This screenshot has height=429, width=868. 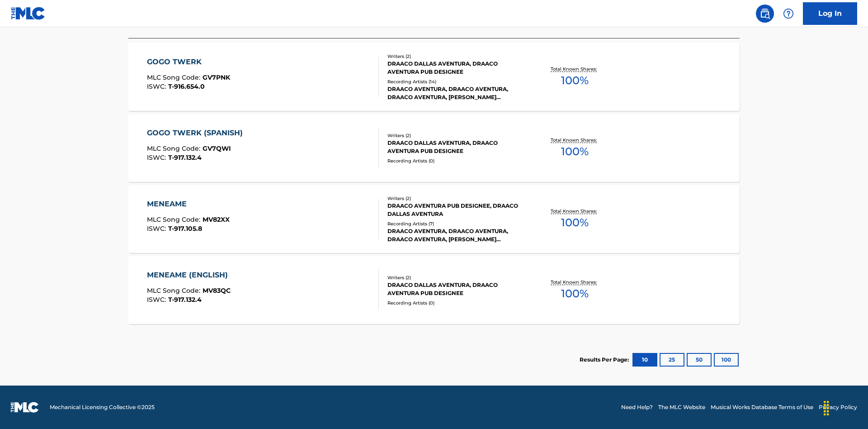 What do you see at coordinates (606, 360) in the screenshot?
I see `p: Results Per Page:` at bounding box center [606, 360].